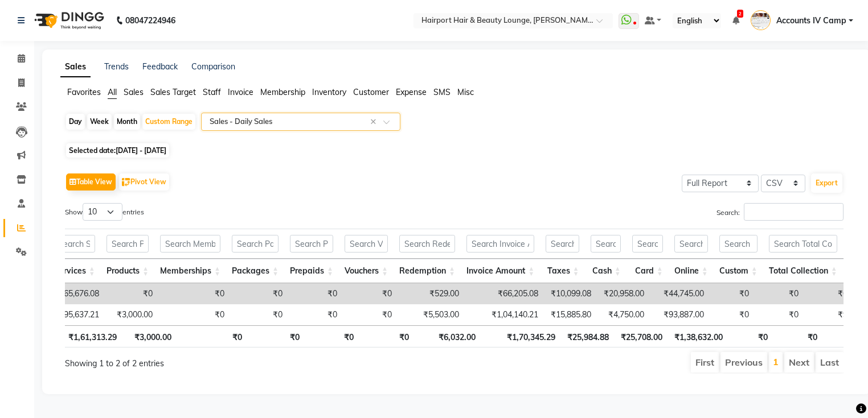 The height and width of the screenshot is (418, 868). I want to click on input: Search Total Collection, so click(803, 243).